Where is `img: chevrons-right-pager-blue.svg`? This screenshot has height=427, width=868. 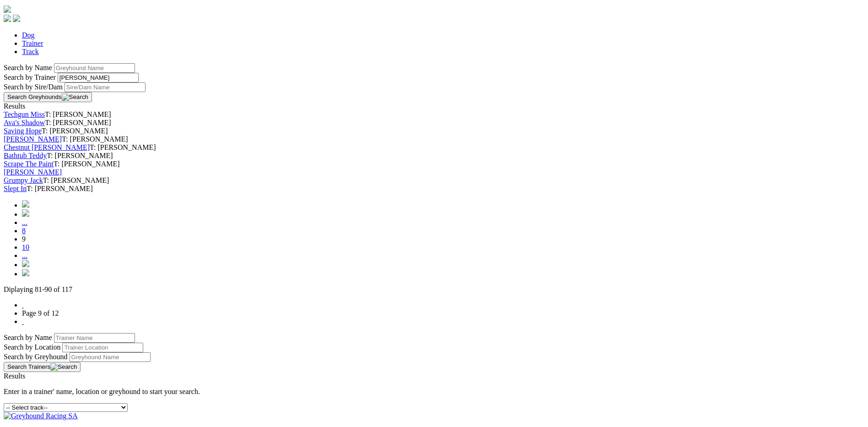 img: chevrons-right-pager-blue.svg is located at coordinates (26, 273).